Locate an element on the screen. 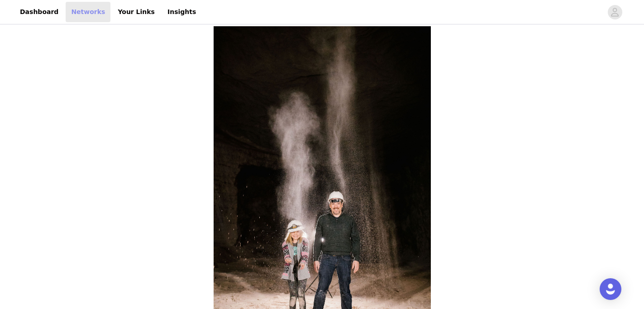  a: Networks is located at coordinates (88, 12).